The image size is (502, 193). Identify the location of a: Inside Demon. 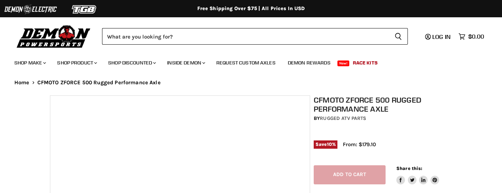
(186, 63).